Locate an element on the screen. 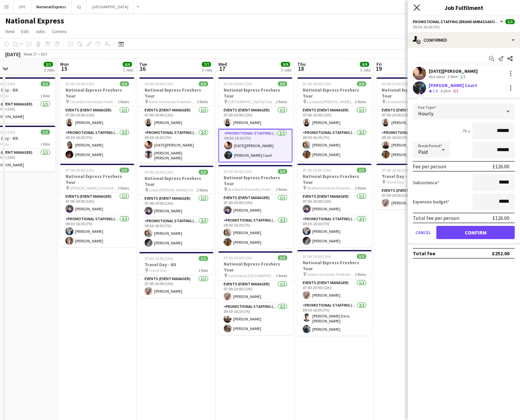 The height and width of the screenshot is (420, 520). app-job-card: 07:00-20:00 (13h)3/3National Express Freshers Tour Coventry University Freshers Fair2 RolesEvents... is located at coordinates (97, 119).